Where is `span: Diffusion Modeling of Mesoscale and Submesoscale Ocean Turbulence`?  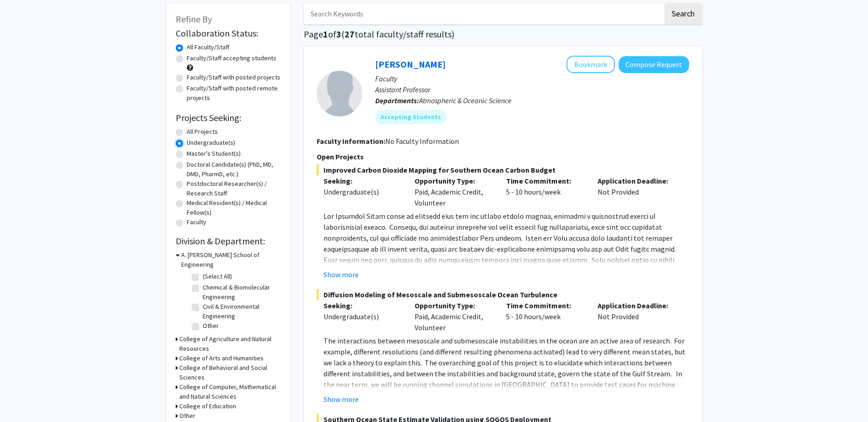
span: Diffusion Modeling of Mesoscale and Submesoscale Ocean Turbulence is located at coordinates (503, 295).